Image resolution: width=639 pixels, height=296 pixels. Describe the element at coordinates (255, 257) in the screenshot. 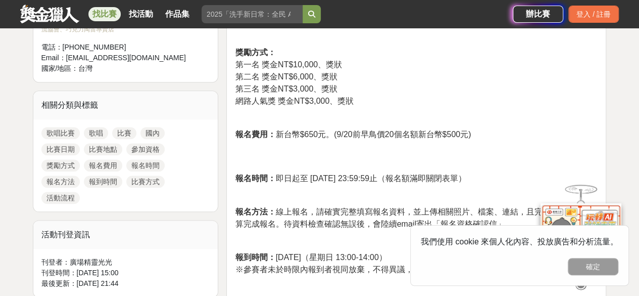

I see `strong: 報到時間：` at that location.